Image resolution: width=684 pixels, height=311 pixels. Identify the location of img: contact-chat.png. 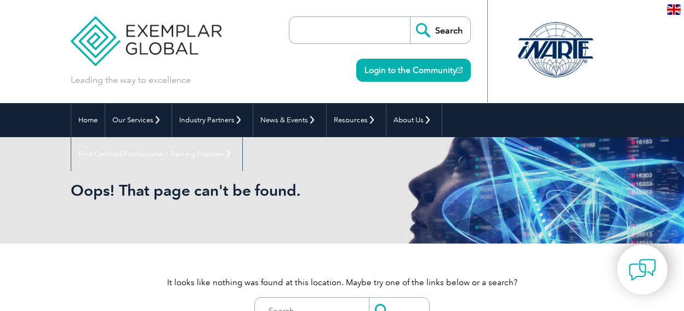
(643, 270).